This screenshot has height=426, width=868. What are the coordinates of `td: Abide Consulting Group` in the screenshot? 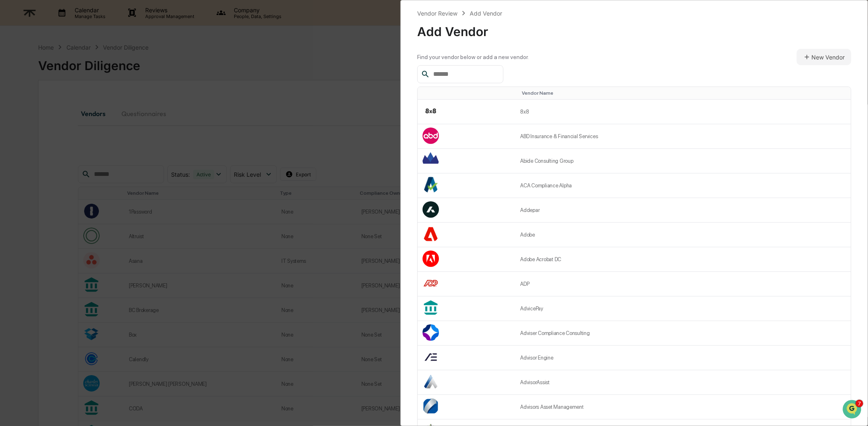 It's located at (683, 161).